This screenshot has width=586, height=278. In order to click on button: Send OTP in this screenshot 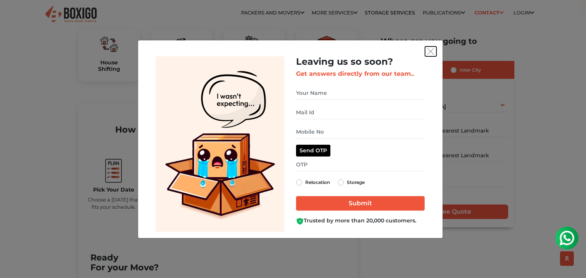, I will do `click(313, 151)`.